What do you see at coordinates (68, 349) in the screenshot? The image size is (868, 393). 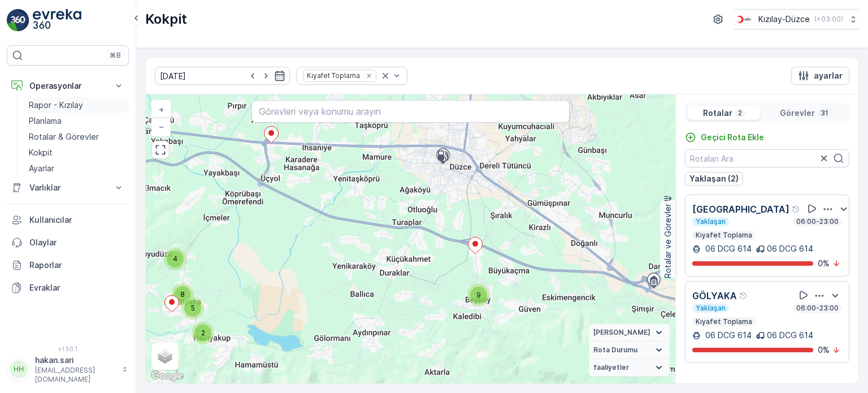 I see `span: v 1.50.1` at bounding box center [68, 349].